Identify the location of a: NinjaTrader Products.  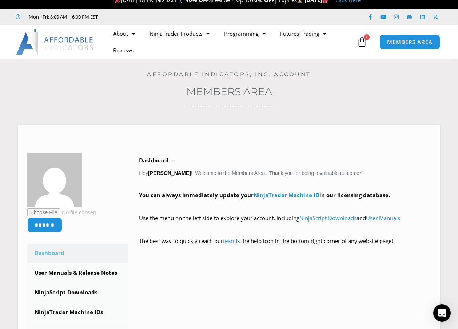
(179, 33).